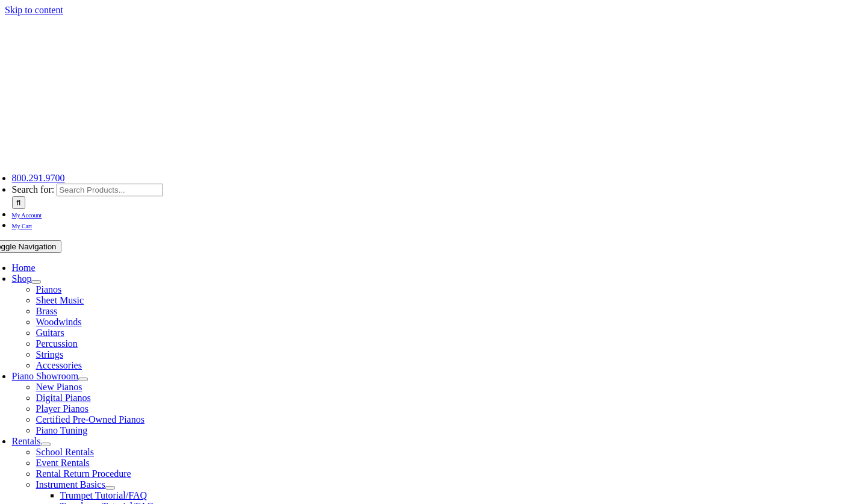 The width and height of the screenshot is (867, 504). What do you see at coordinates (90, 419) in the screenshot?
I see `span: Certified Pre-Owned Pianos` at bounding box center [90, 419].